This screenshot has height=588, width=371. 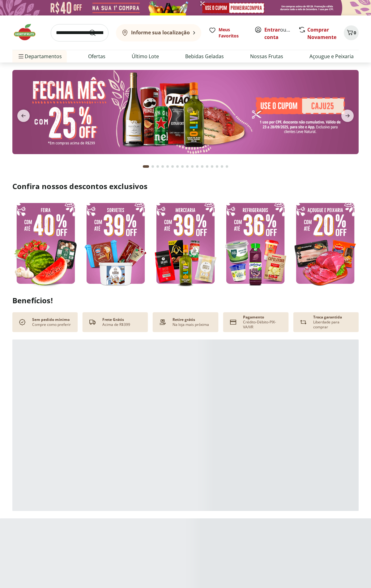 I want to click on button: Go to page 17 from fs-carousel, so click(x=227, y=167).